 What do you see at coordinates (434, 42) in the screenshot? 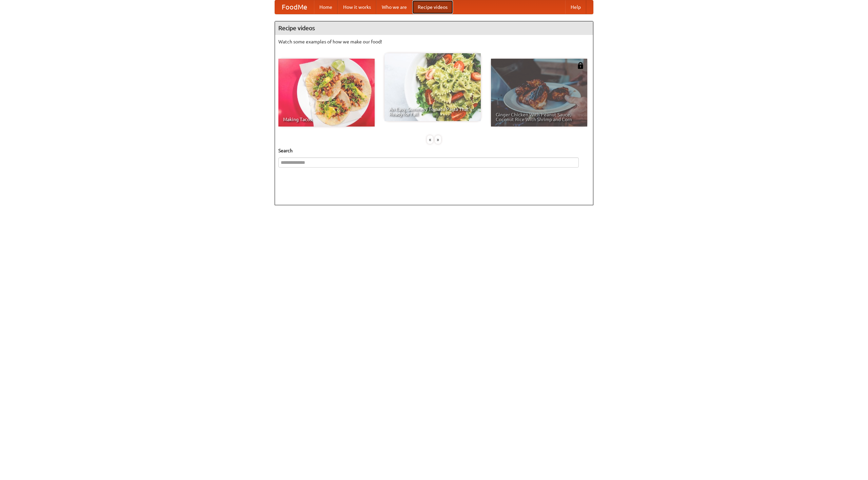
I see `p: Watch some examples of how we make our food!` at bounding box center [434, 42].